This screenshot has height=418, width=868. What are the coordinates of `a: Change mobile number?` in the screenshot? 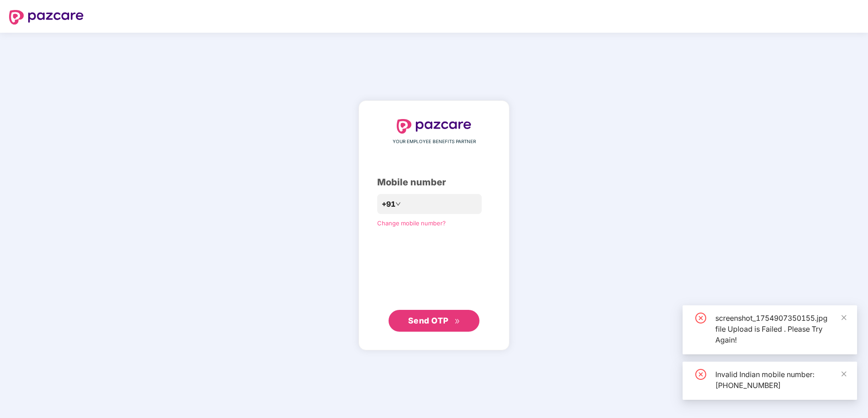 It's located at (412, 224).